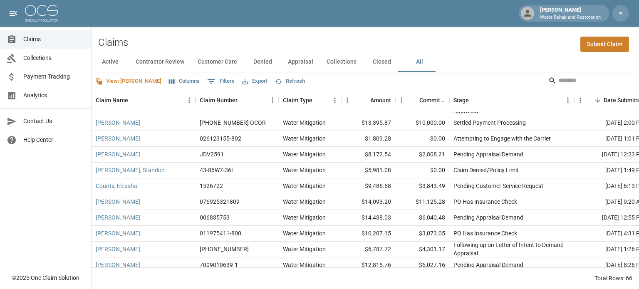 The width and height of the screenshot is (639, 289). Describe the element at coordinates (54, 121) in the screenshot. I see `span: Contact Us` at that location.